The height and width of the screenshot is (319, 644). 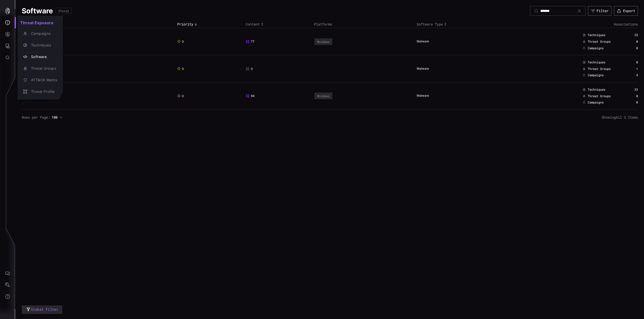 I want to click on a: Threat Groups, so click(x=40, y=69).